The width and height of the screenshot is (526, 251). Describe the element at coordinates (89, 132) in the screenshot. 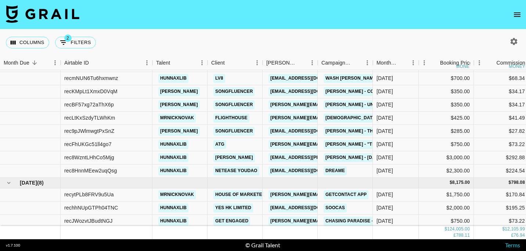

I see `div: rec9pJWlmwgtPxSnZ` at that location.